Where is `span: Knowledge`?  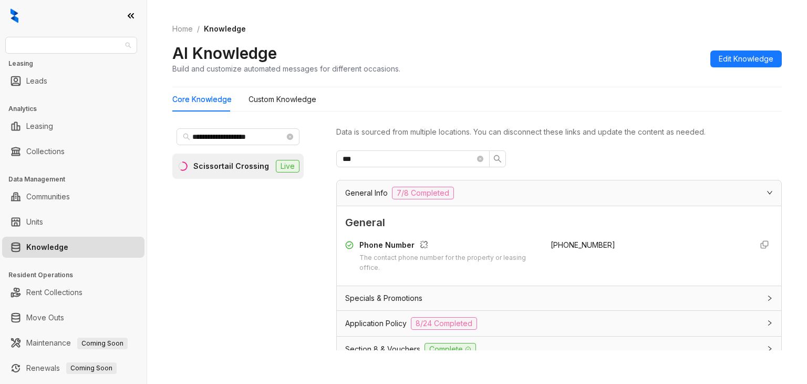
span: Knowledge is located at coordinates (225, 28).